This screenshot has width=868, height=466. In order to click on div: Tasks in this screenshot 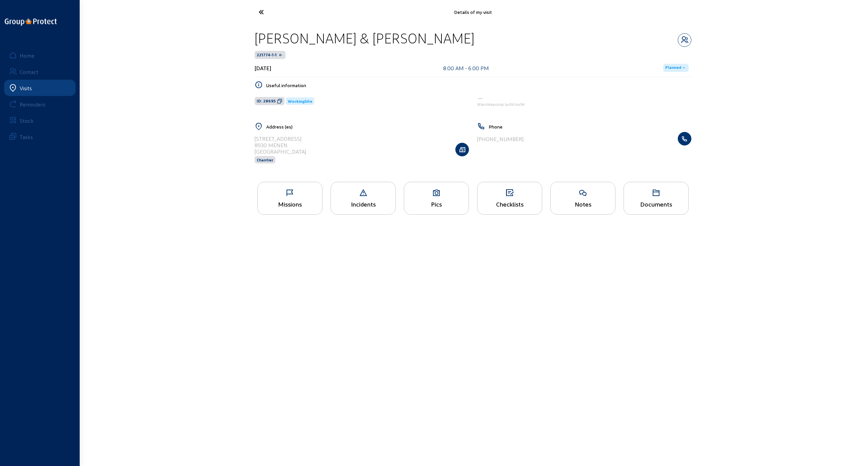, I will do `click(26, 137)`.